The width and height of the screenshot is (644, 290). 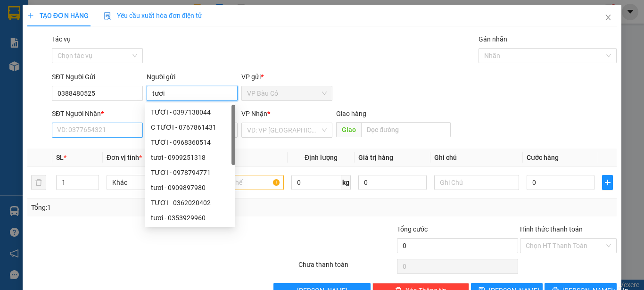 What do you see at coordinates (46, 67) in the screenshot?
I see `div: 50.000` at bounding box center [46, 67].